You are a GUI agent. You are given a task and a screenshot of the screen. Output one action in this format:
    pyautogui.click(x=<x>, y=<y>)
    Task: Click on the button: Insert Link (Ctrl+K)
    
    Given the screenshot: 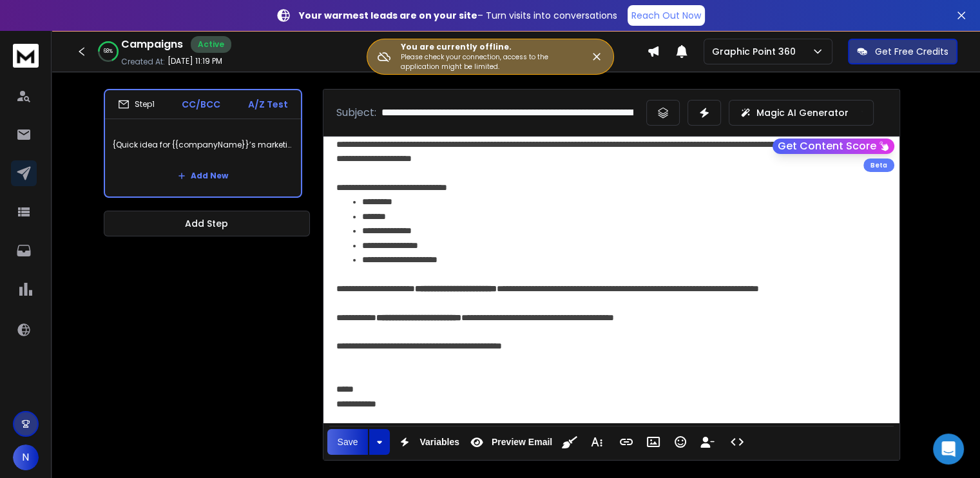 What is the action you would take?
    pyautogui.click(x=627, y=442)
    